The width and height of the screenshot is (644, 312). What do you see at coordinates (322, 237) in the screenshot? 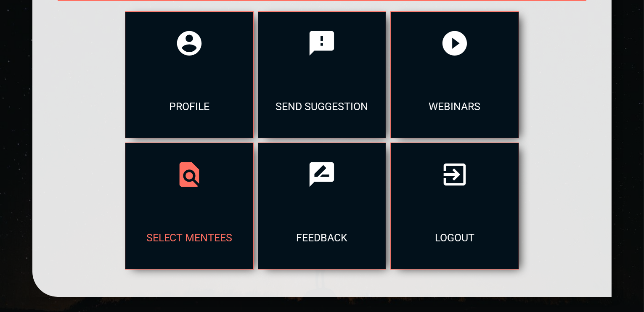
I see `div: feedback` at bounding box center [322, 237].